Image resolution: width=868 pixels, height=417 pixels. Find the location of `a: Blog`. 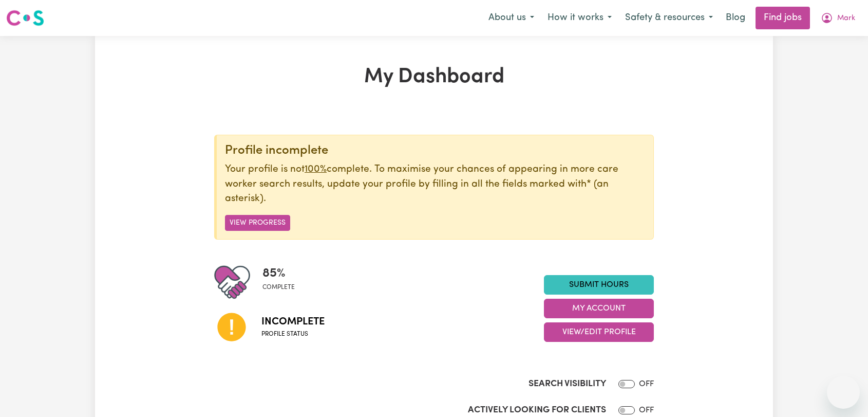

a: Blog is located at coordinates (735, 18).